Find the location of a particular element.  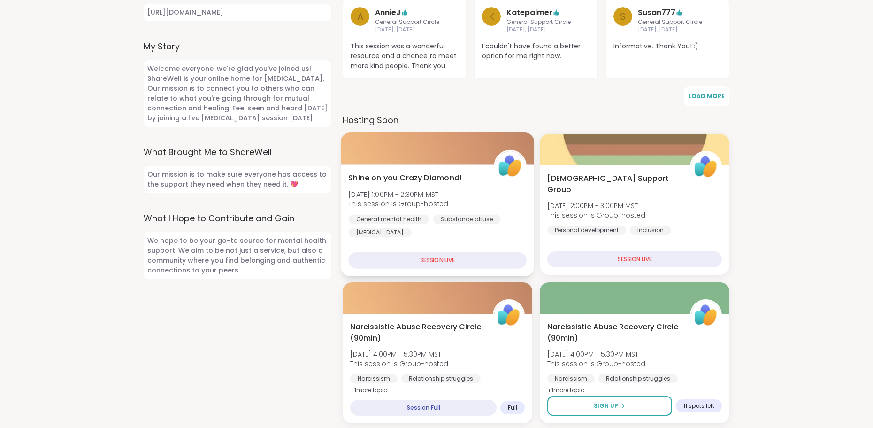

div: Inclusion is located at coordinates (651, 230).